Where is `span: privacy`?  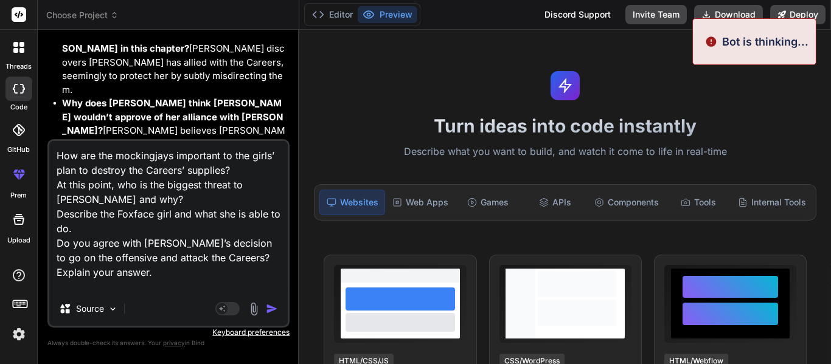 span: privacy is located at coordinates (174, 343).